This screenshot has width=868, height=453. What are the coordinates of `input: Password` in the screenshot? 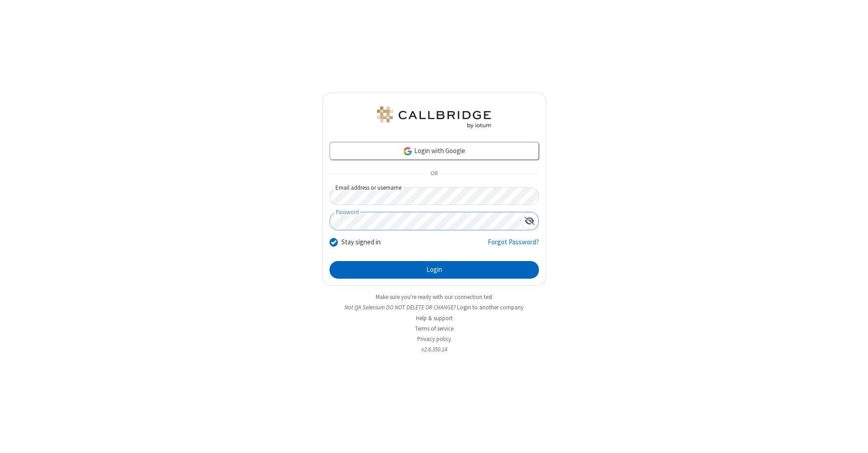 It's located at (426, 221).